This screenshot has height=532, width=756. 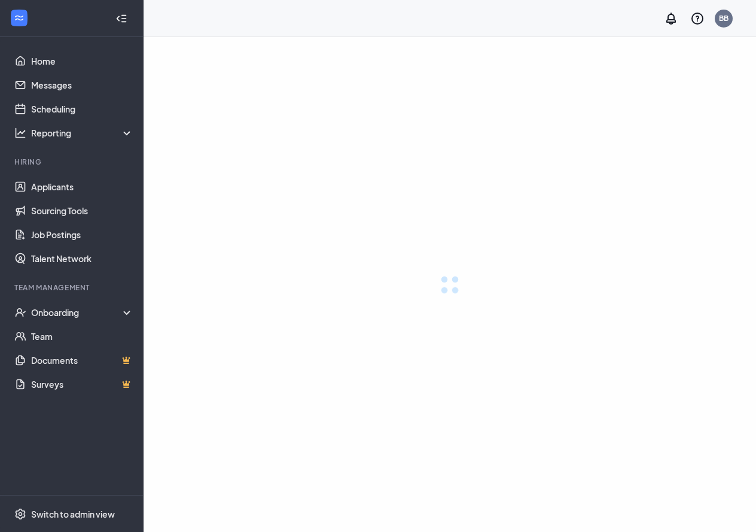 I want to click on a: Messages, so click(x=82, y=85).